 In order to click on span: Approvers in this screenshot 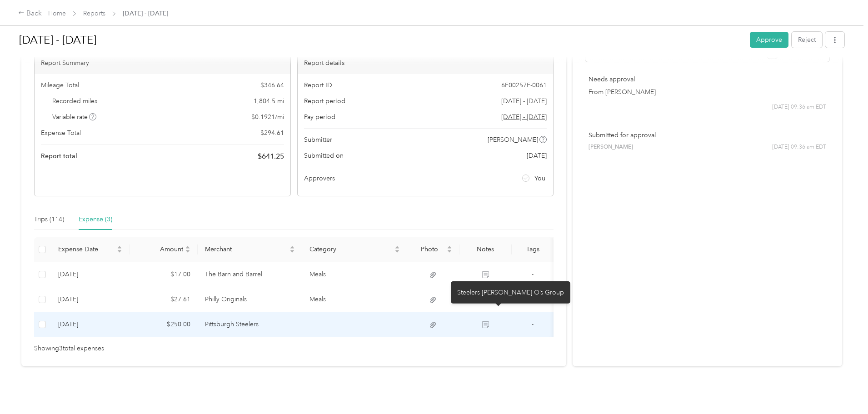, I will do `click(320, 178)`.